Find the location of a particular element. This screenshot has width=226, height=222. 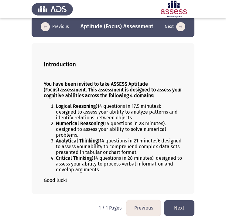

p: Good luck! is located at coordinates (113, 180).